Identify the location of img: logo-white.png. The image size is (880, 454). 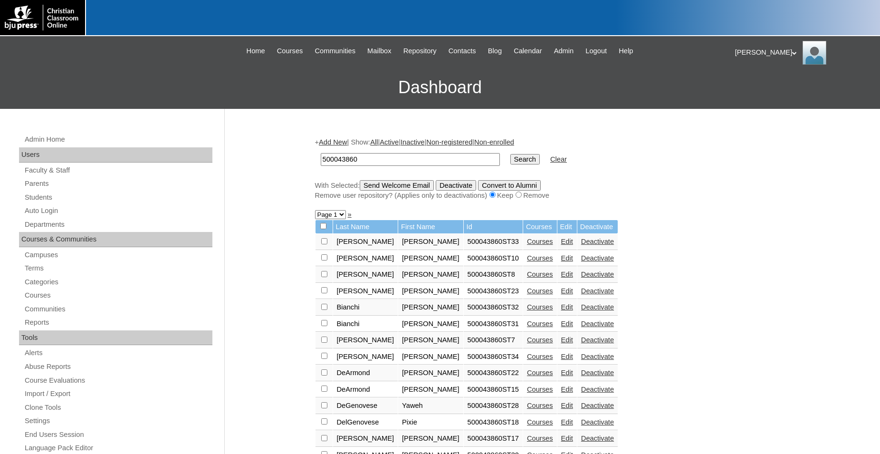
(42, 18).